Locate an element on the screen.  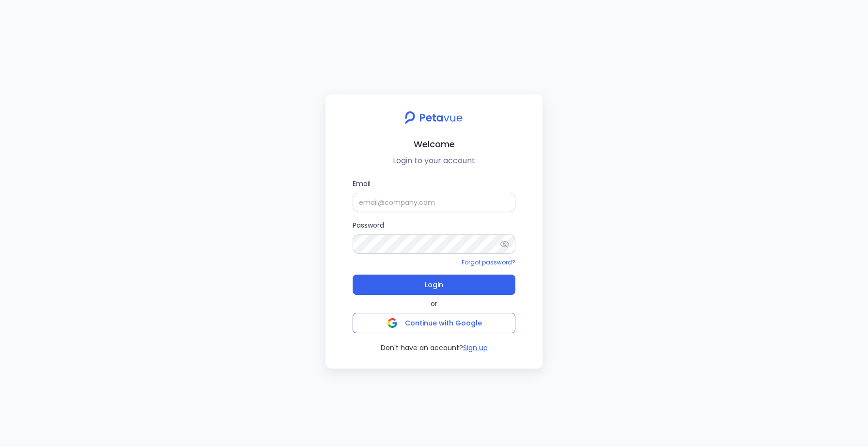
img: petavue logo is located at coordinates (434, 117).